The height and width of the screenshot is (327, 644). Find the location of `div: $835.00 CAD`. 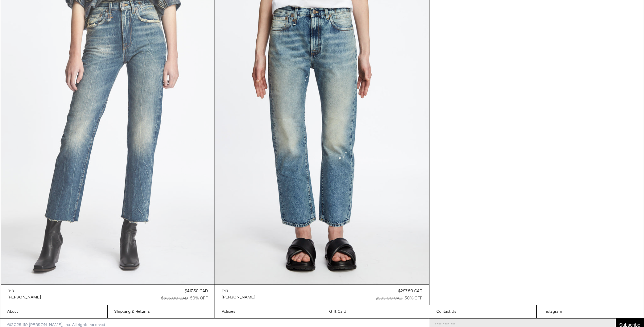

div: $835.00 CAD is located at coordinates (174, 298).